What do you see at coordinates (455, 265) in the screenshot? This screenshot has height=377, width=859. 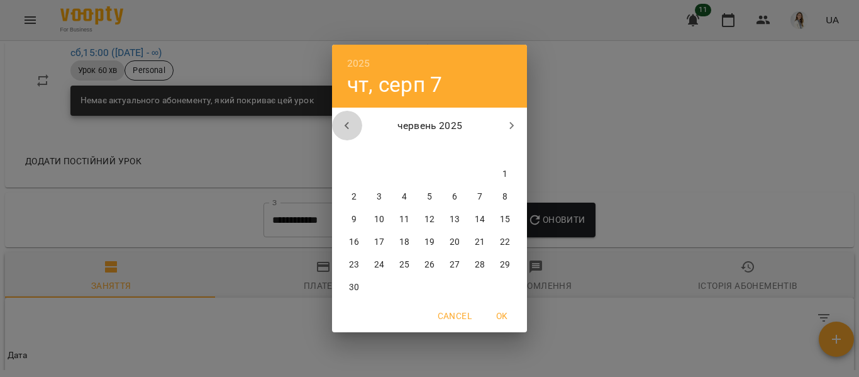 I see `p: 27` at bounding box center [455, 265].